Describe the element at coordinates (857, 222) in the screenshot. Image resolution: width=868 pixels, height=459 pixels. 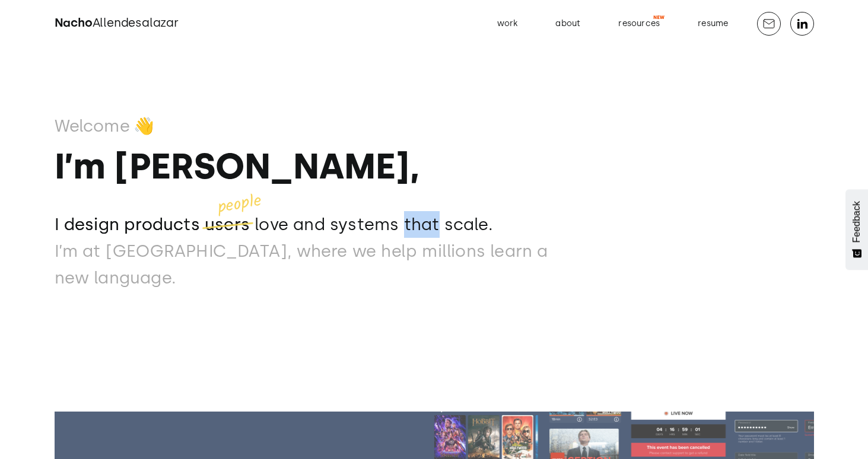
I see `span: Feedback` at that location.